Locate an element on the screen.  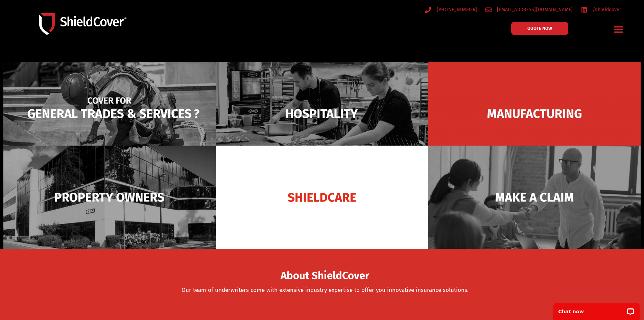
a: /shieldcover is located at coordinates (601, 9).